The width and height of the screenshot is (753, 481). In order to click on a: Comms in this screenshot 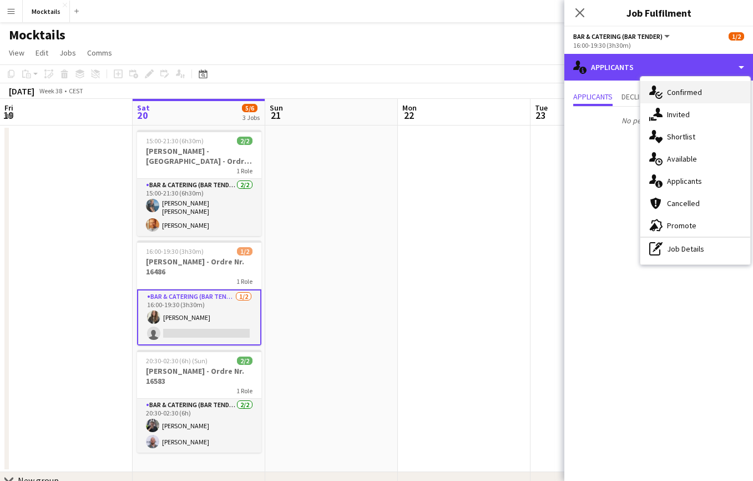, I will do `click(99, 53)`.